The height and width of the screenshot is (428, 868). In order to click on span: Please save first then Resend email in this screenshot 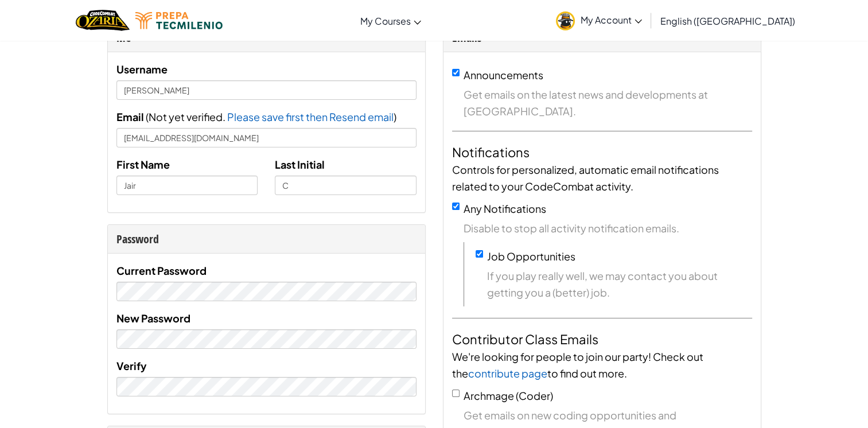, I will do `click(310, 116)`.